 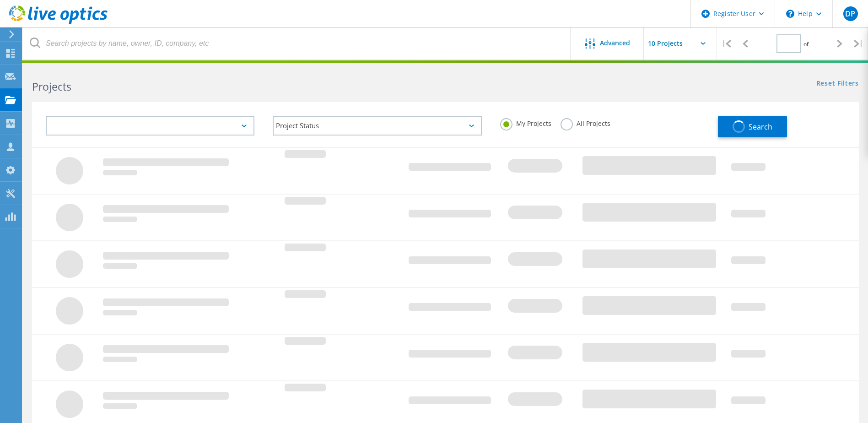 What do you see at coordinates (585, 122) in the screenshot?
I see `label: All Projects` at bounding box center [585, 122].